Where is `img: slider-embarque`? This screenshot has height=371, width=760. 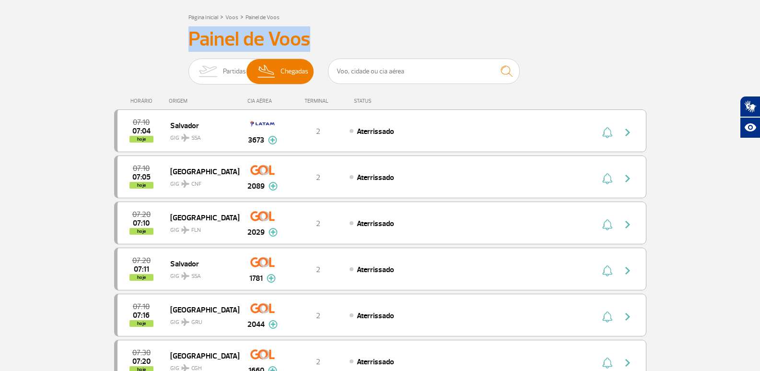
img: slider-embarque is located at coordinates (208, 71).